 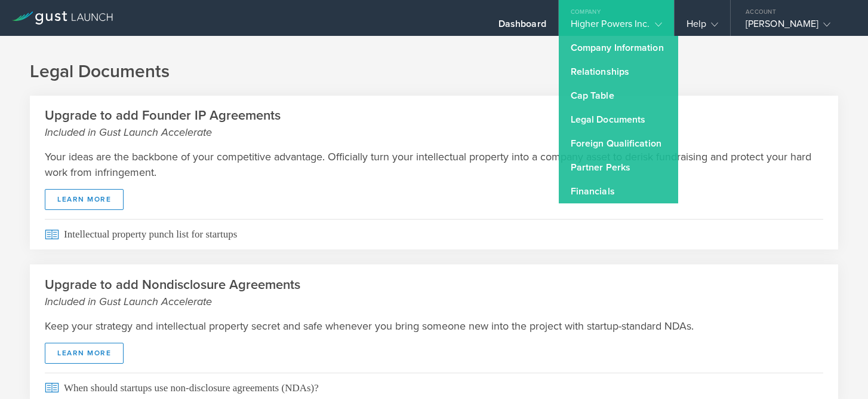 What do you see at coordinates (434, 326) in the screenshot?
I see `p: Keep your strategy and intellectual property secret and safe whenever you bring someone new into ...` at bounding box center [434, 326].